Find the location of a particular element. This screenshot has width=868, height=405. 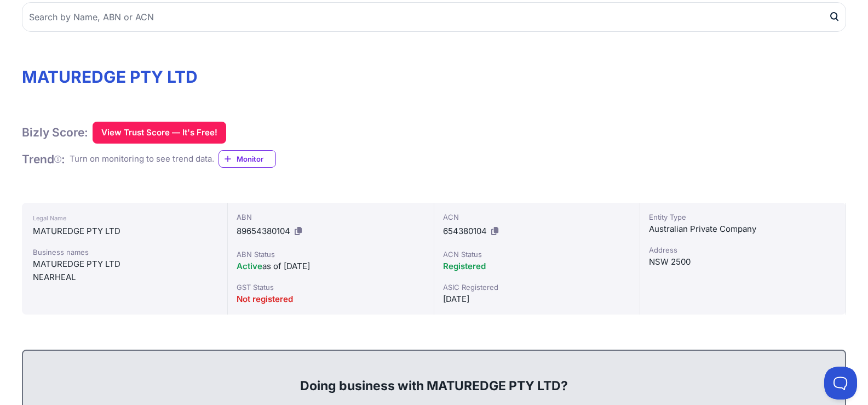

div: Australian Private Company is located at coordinates (743, 229).